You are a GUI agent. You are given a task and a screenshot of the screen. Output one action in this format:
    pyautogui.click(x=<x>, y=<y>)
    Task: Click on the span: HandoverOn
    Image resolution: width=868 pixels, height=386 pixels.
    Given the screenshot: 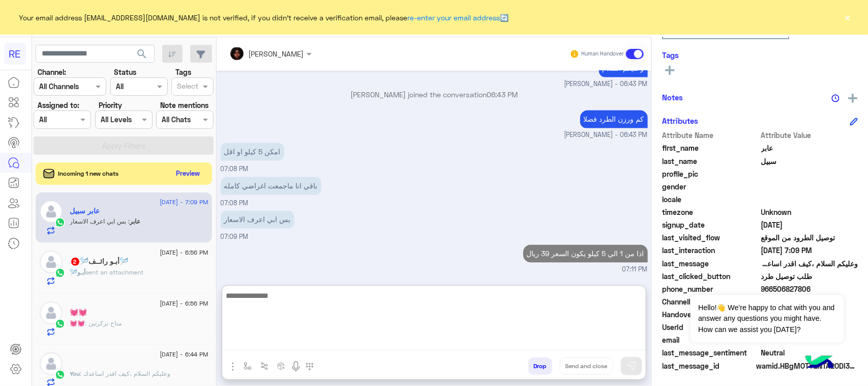 What is the action you would take?
    pyautogui.click(x=710, y=314)
    